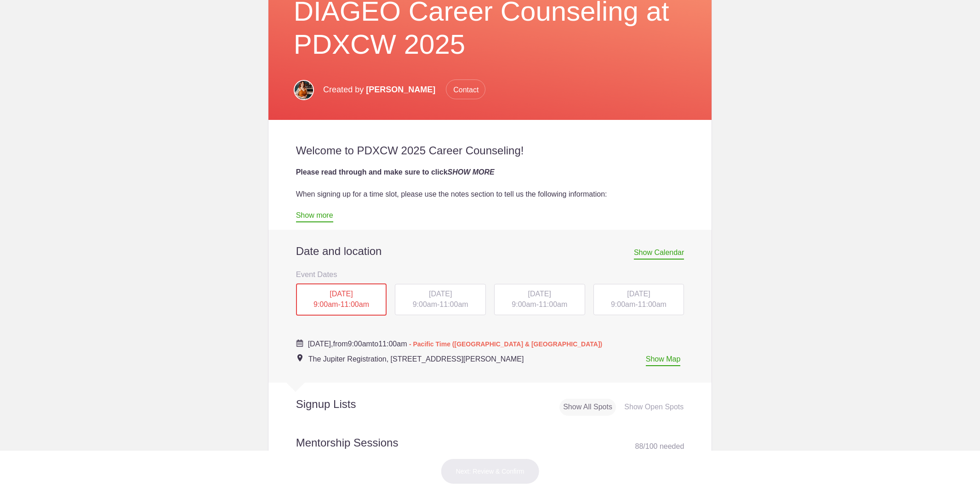  Describe the element at coordinates (300, 358) in the screenshot. I see `img: Event location` at that location.